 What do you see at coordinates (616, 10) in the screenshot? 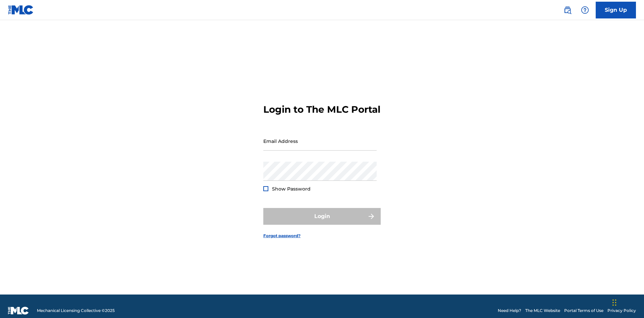
I see `a: Sign Up` at bounding box center [616, 10].